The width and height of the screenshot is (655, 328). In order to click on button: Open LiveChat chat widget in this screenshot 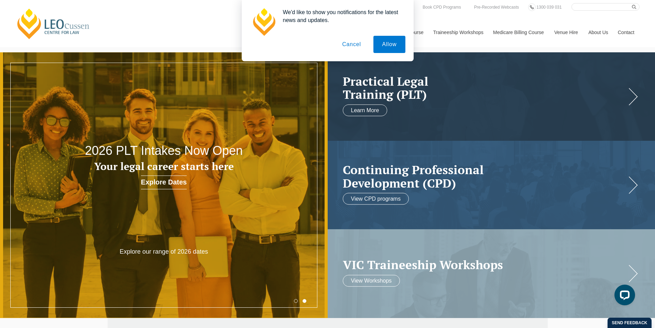, I will do `click(16, 13)`.